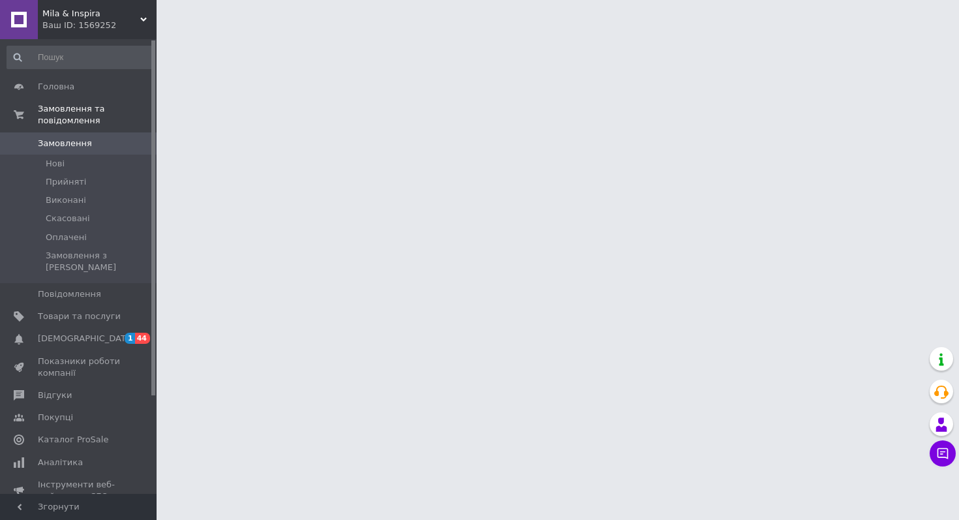 The image size is (959, 520). Describe the element at coordinates (80, 57) in the screenshot. I see `input: Пошук` at that location.